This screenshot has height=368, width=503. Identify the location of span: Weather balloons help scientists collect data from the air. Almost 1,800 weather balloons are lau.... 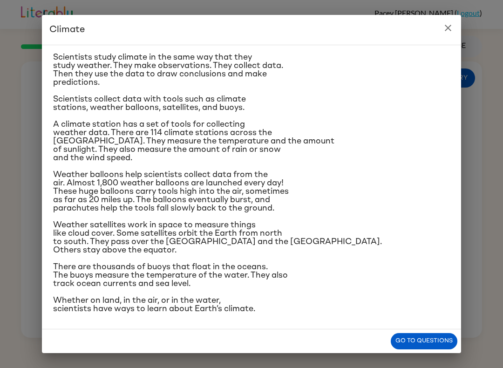
(171, 191).